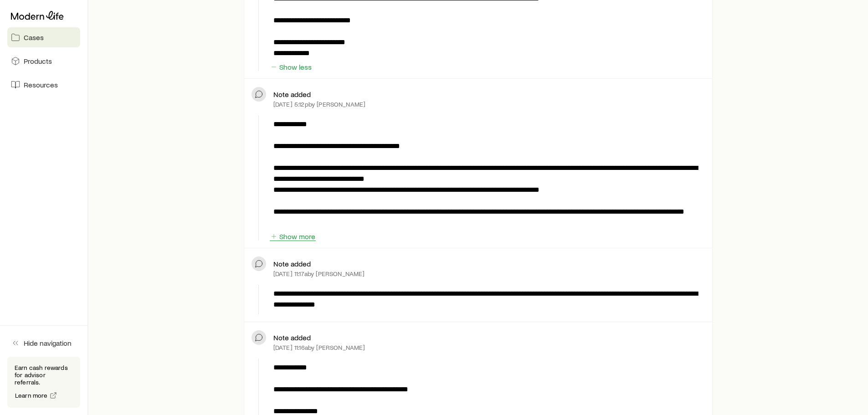 This screenshot has height=415, width=868. What do you see at coordinates (44, 85) in the screenshot?
I see `a: Resources` at bounding box center [44, 85].